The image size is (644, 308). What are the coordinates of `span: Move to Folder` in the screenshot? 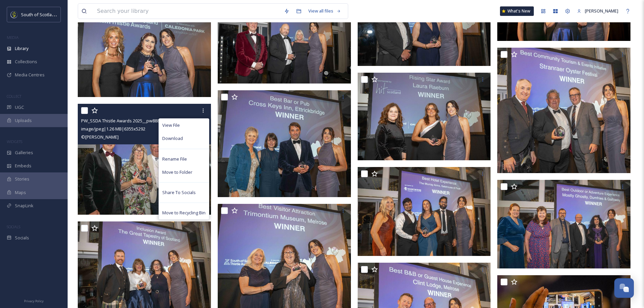 It's located at (177, 172).